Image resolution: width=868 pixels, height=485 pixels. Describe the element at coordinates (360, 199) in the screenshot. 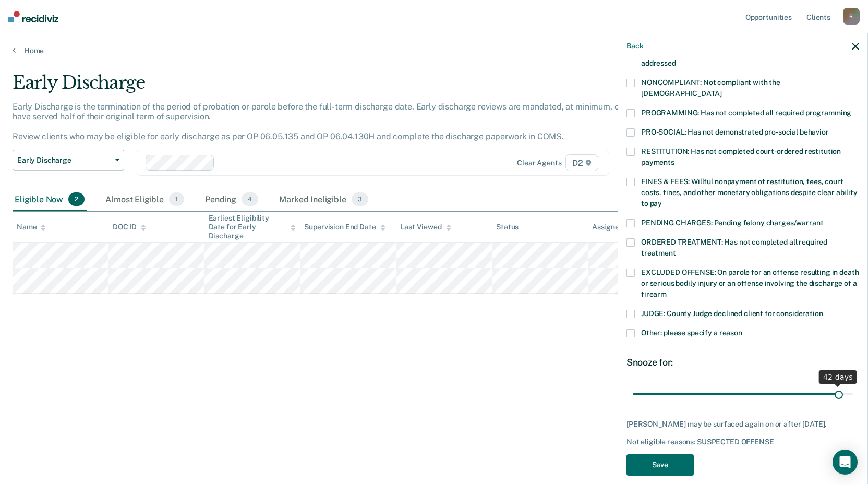

I see `span: 3` at that location.